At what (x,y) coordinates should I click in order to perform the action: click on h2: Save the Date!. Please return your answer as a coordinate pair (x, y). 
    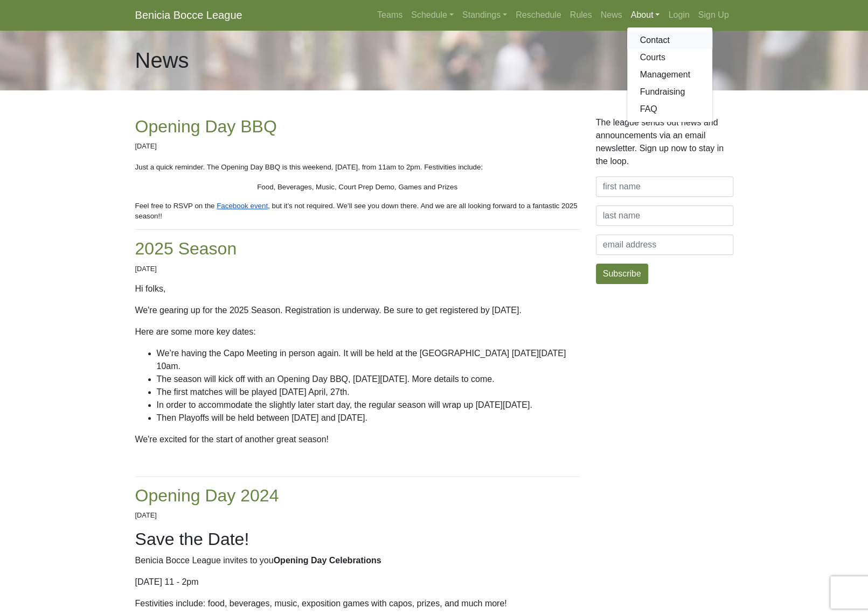
    Looking at the image, I should click on (358, 539).